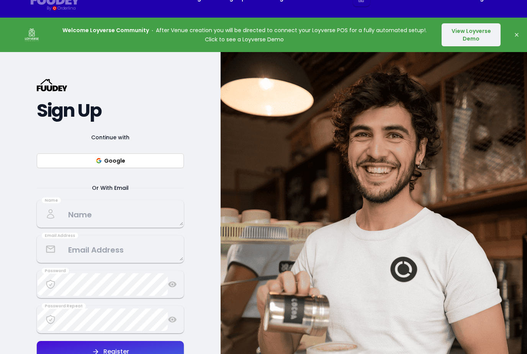 This screenshot has width=527, height=354. I want to click on p: After Venue creation you will be directed to connect your Loyverse POS for a fully automated setu..., so click(244, 35).